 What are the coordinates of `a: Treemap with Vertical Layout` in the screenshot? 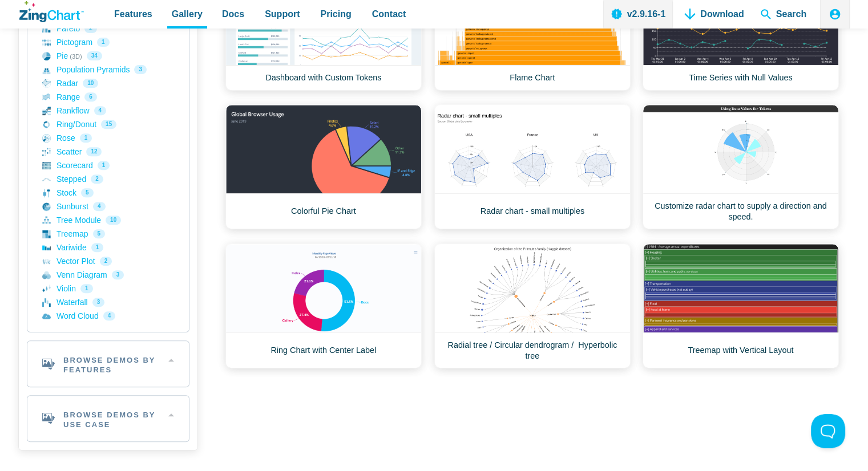 It's located at (741, 306).